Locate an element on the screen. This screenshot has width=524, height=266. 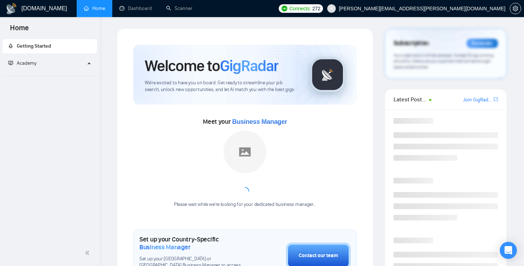
span: double-left is located at coordinates (88, 253).